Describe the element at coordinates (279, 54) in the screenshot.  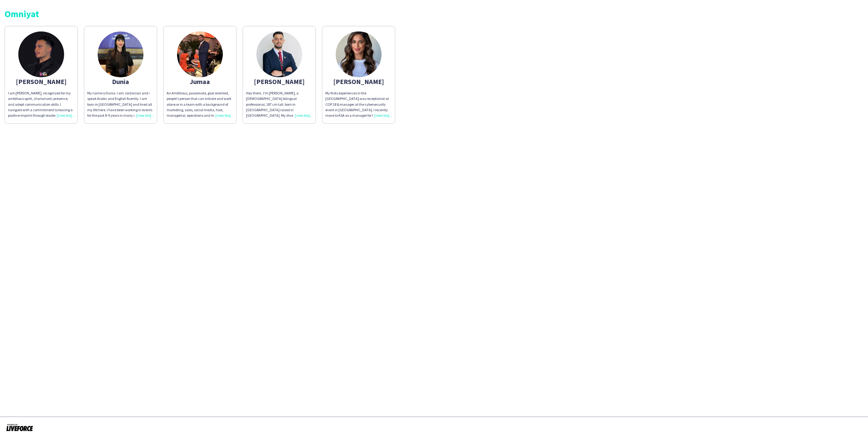
I see `img: thumb-c122b529-1d7f-4880-892c-2dba5da5d9fc.jpg` at that location.